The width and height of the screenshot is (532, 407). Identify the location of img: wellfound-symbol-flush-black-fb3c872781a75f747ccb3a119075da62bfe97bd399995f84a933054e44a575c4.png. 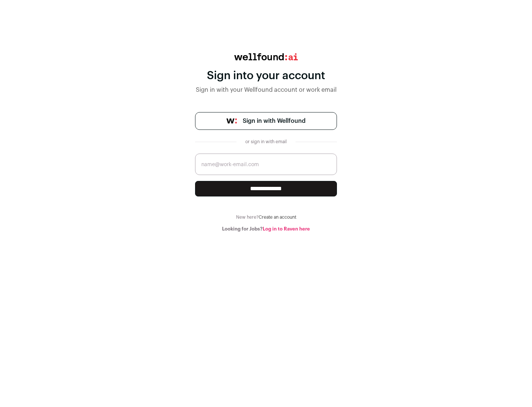
(232, 121).